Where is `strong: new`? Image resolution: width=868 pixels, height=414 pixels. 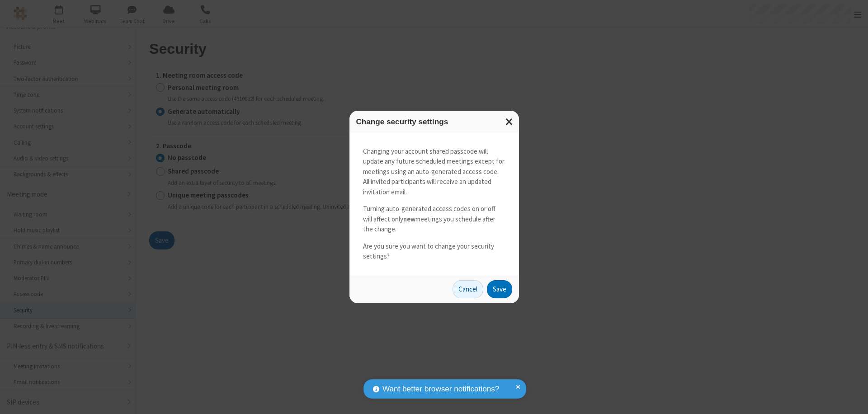 strong: new is located at coordinates (409, 219).